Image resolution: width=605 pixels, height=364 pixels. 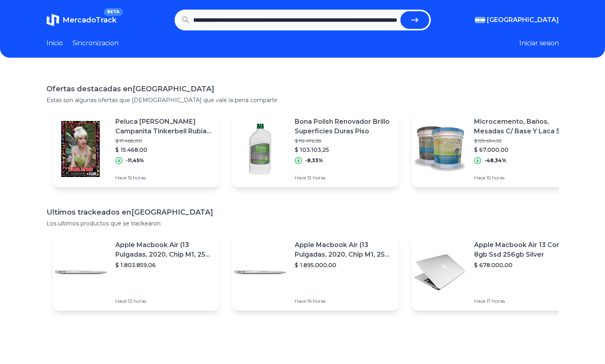 What do you see at coordinates (523, 301) in the screenshot?
I see `p: Hace 17 horas` at bounding box center [523, 301].